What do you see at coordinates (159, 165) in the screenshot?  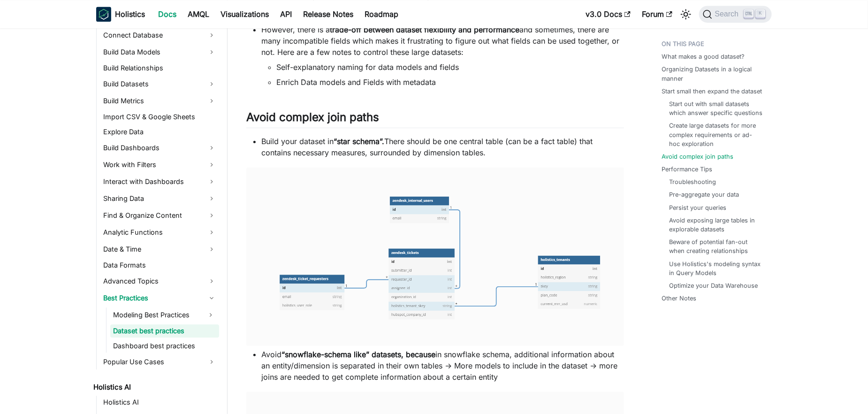 I see `a: Work with Filters` at bounding box center [159, 165].